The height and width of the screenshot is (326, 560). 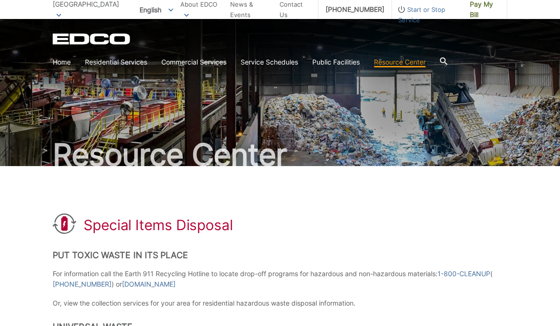 I want to click on a: 1-800-CLEANUP, so click(x=463, y=274).